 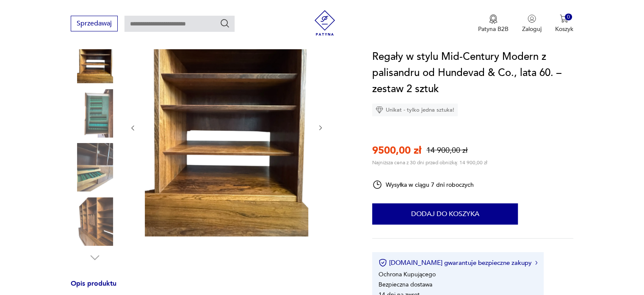 I want to click on img: Ikona medalu, so click(x=493, y=19).